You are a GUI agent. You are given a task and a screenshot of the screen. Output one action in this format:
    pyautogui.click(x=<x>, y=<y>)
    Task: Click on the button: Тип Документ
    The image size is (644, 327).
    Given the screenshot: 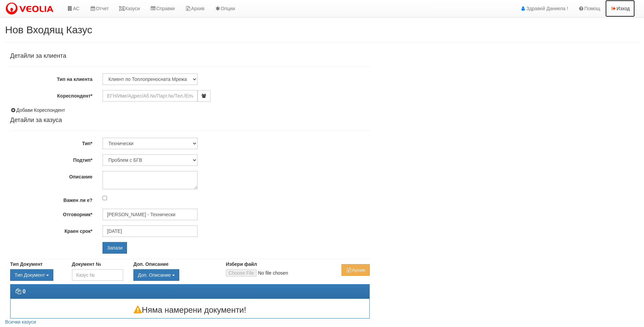 What is the action you would take?
    pyautogui.click(x=31, y=275)
    